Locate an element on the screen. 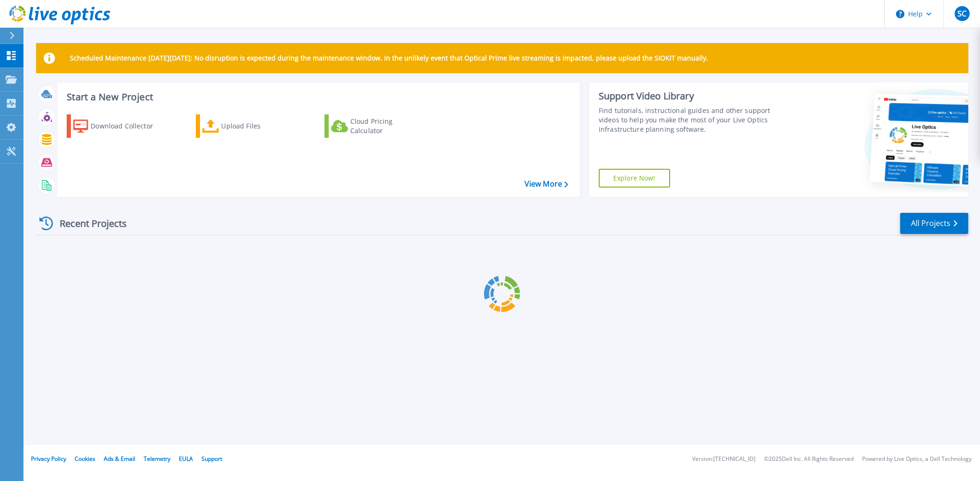  div: Upload Files is located at coordinates (259, 126).